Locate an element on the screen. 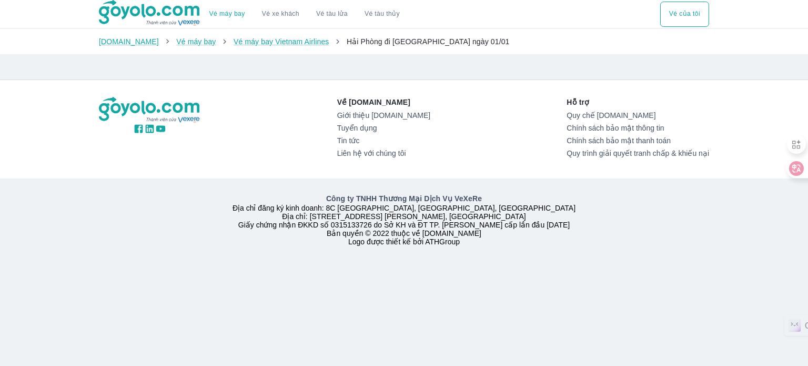 The image size is (808, 366). img: logo is located at coordinates (150, 110).